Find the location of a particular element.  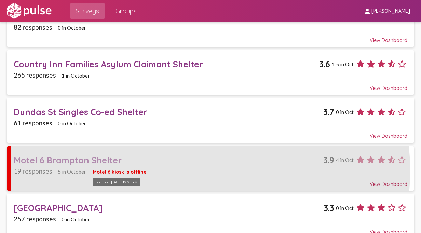

span: 257 responses is located at coordinates (35, 219).